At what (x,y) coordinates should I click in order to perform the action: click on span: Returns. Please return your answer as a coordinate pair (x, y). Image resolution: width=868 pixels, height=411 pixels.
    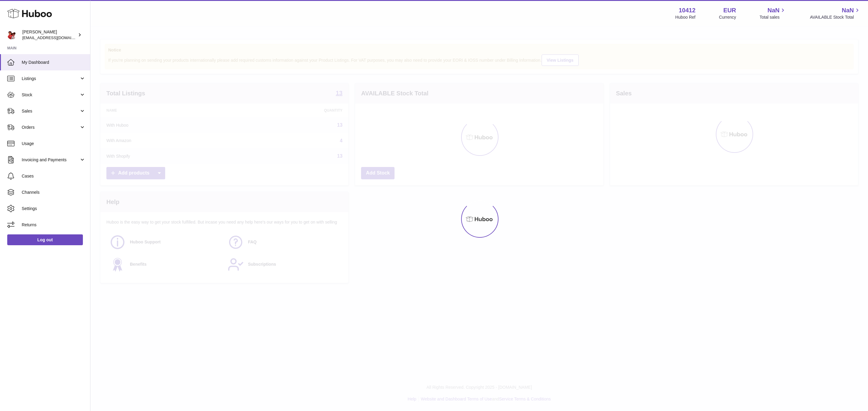
    Looking at the image, I should click on (54, 225).